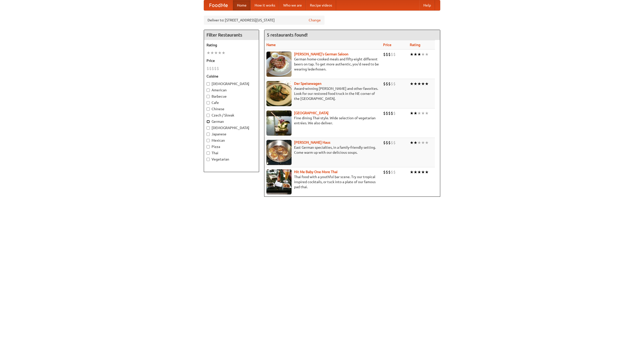 The image size is (644, 356). I want to click on label: German, so click(231, 122).